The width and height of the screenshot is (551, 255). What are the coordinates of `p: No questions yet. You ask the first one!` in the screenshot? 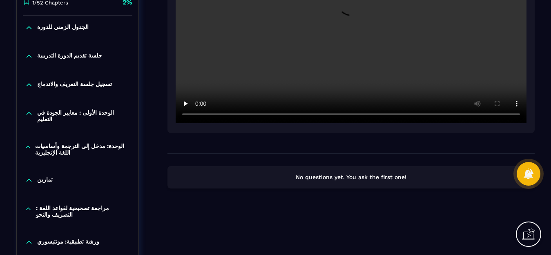 It's located at (351, 177).